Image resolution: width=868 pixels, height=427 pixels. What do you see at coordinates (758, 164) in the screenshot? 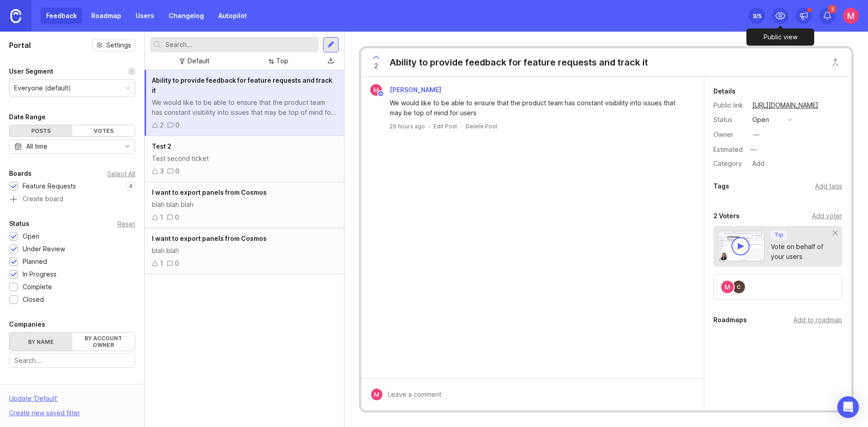
I see `div: Add` at bounding box center [758, 164].